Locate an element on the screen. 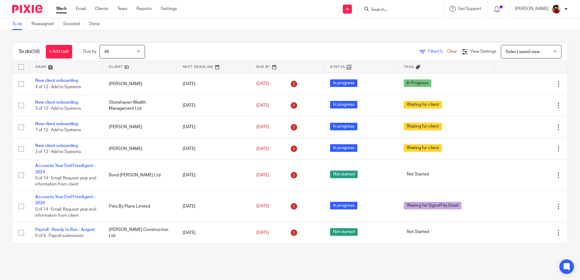 This screenshot has width=580, height=280. a: + Add task is located at coordinates (59, 52).